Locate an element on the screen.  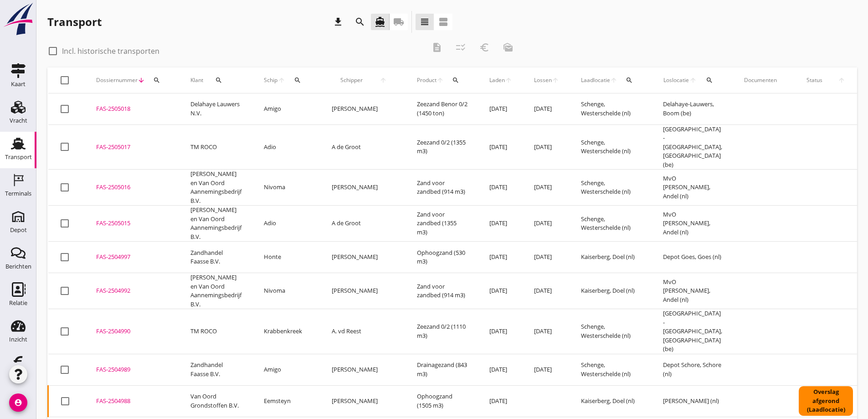
td: Delahaye Lauwers N.V. is located at coordinates (216, 109).